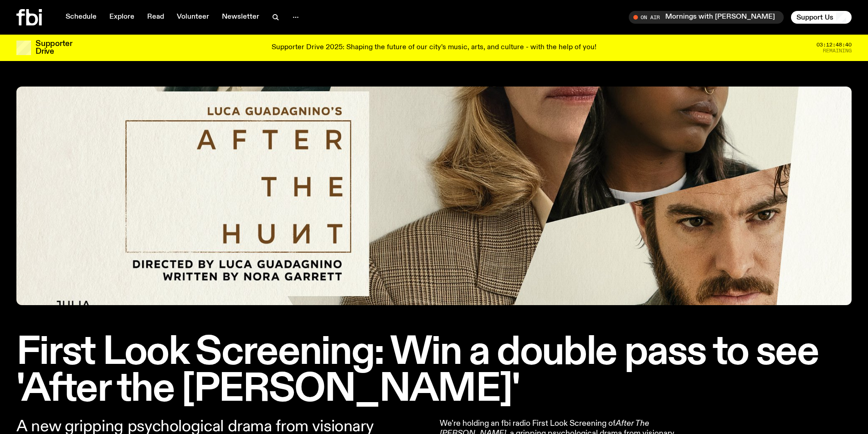 The width and height of the screenshot is (868, 434). I want to click on a: Newsletter, so click(240, 18).